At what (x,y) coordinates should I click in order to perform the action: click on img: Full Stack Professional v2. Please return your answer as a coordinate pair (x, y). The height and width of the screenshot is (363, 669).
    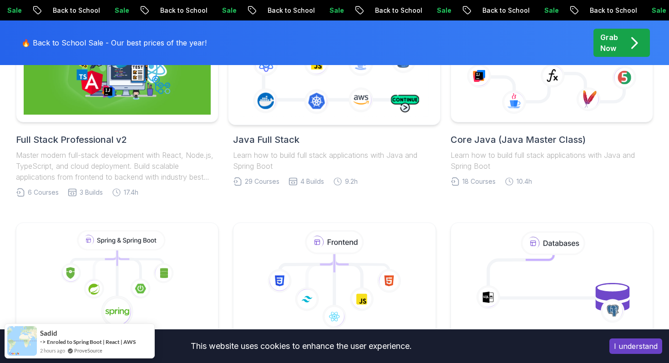
    Looking at the image, I should click on (117, 66).